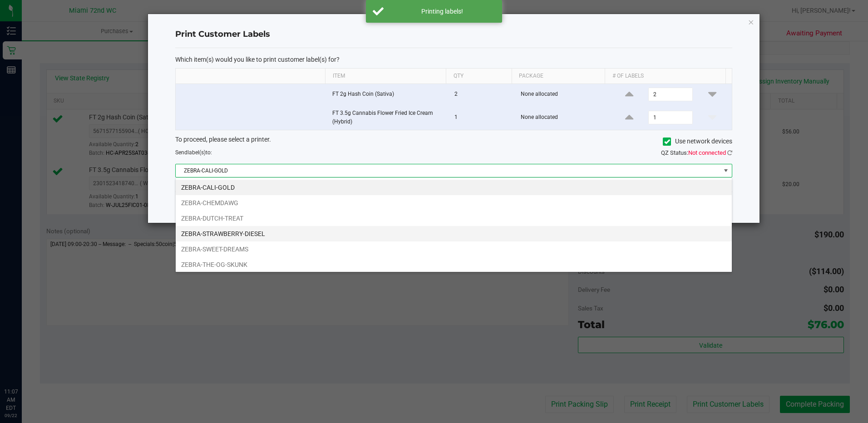 This screenshot has width=868, height=423. Describe the element at coordinates (197, 153) in the screenshot. I see `span: label(s)` at that location.